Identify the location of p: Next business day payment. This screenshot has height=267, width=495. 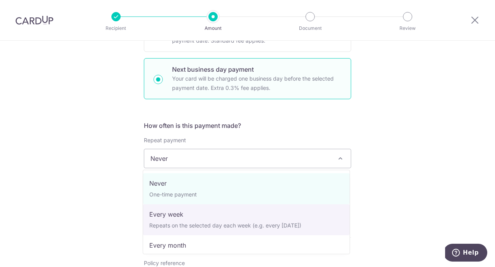
(257, 69).